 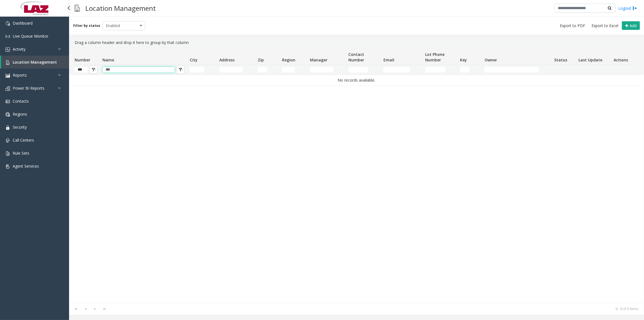 I want to click on input: Email Filter, so click(x=397, y=70).